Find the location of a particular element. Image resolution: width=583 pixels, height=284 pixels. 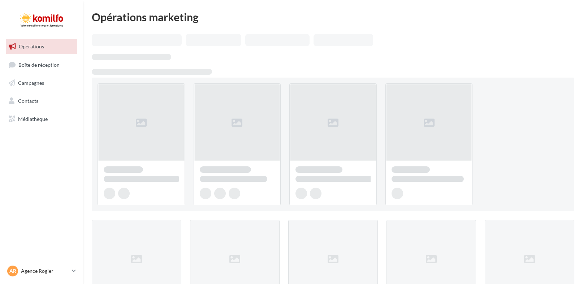

a: Boîte de réception is located at coordinates (42, 65).